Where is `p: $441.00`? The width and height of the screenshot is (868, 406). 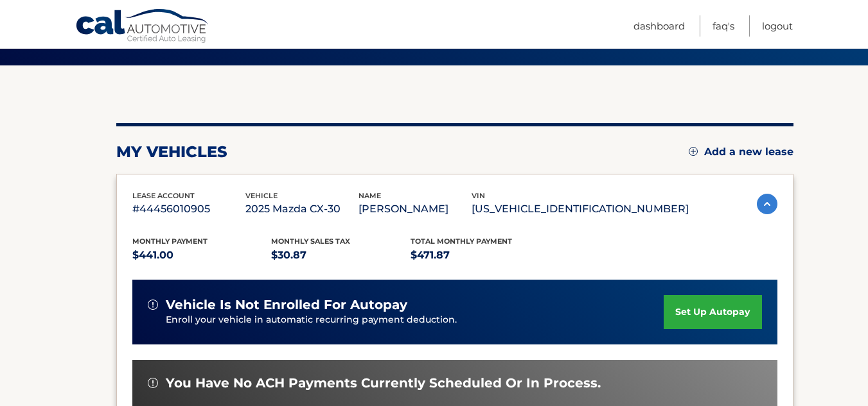
p: $441.00 is located at coordinates (201, 255).